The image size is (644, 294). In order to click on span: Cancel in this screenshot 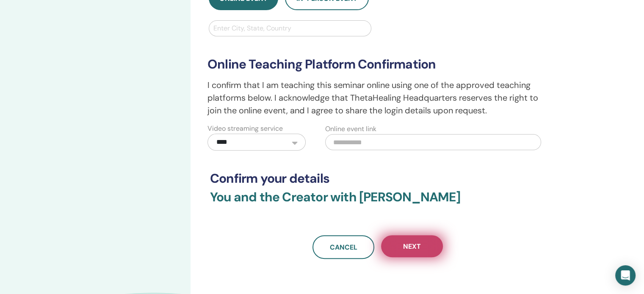, I will do `click(344, 247)`.